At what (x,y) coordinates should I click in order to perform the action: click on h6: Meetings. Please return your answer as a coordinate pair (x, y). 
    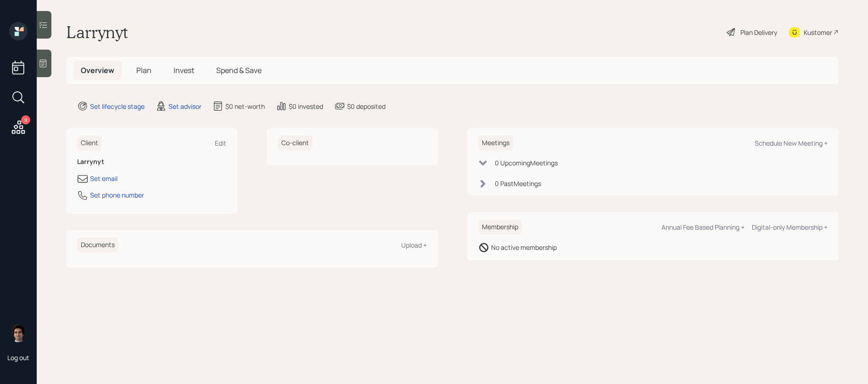
    Looking at the image, I should click on (496, 143).